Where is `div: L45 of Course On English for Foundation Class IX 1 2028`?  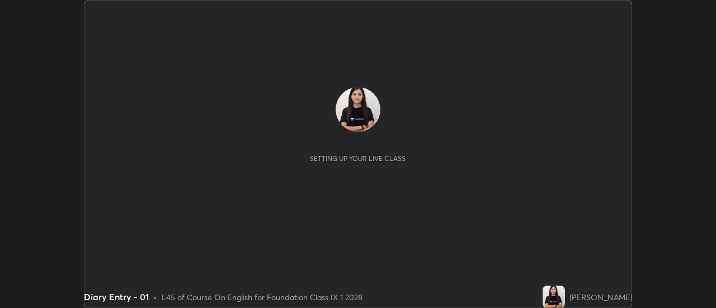
div: L45 of Course On English for Foundation Class IX 1 2028 is located at coordinates (262, 297).